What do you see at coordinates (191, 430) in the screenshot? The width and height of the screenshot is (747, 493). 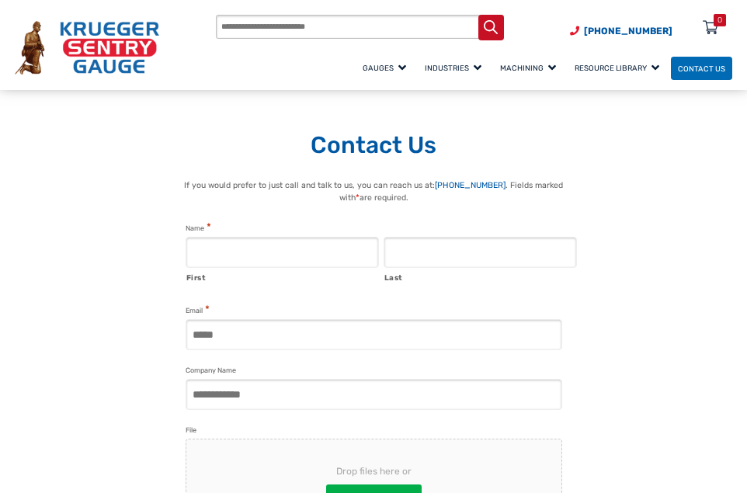 I see `label: File` at bounding box center [191, 430].